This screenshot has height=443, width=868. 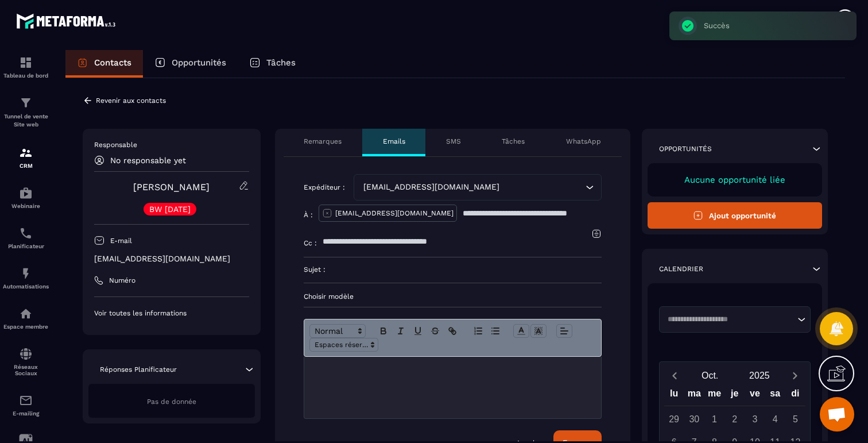 What do you see at coordinates (26, 318) in the screenshot?
I see `a: automationsautomationsEspace membre` at bounding box center [26, 318].